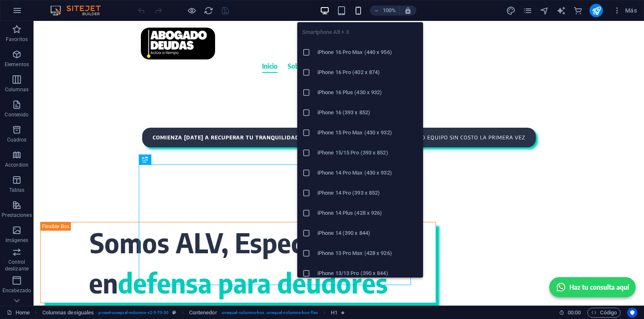 The image size is (644, 319). Describe the element at coordinates (368, 53) in the screenshot. I see `h6: iPhone 16 Pro Max (440 x 956)` at that location.